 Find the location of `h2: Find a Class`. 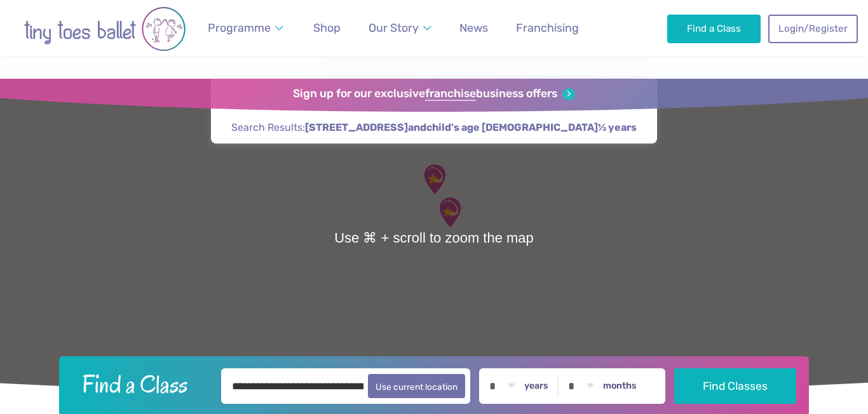

h2: Find a Class is located at coordinates (143, 384).